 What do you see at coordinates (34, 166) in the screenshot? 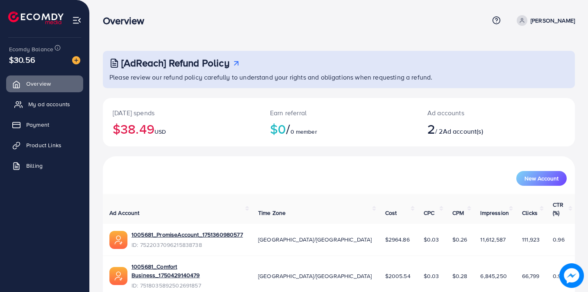
I see `span: Billing` at bounding box center [34, 166].